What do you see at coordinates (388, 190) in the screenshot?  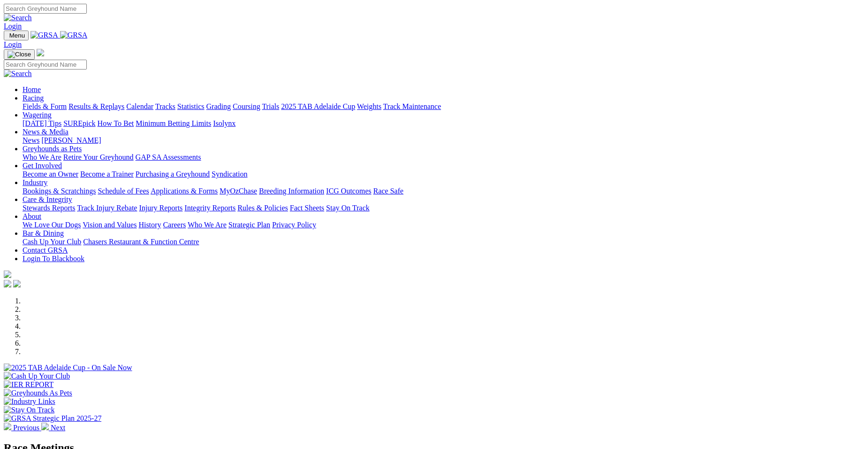 I see `a: Race Safe` at bounding box center [388, 190].